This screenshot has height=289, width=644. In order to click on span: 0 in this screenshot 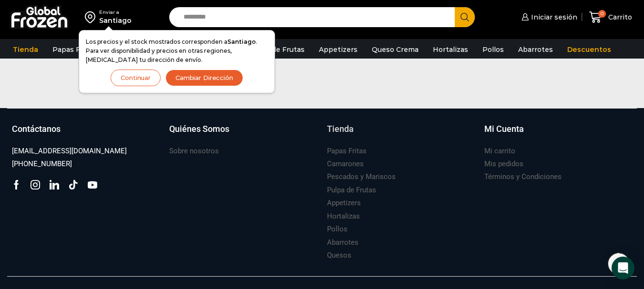, I will do `click(602, 14)`.